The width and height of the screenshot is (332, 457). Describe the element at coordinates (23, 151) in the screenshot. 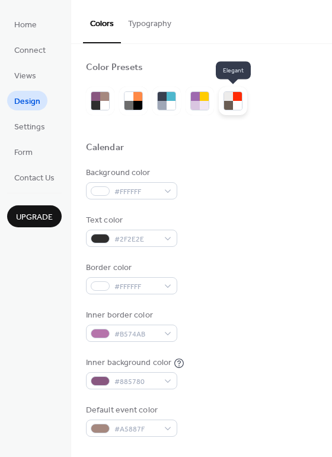

I see `a: Form` at that location.